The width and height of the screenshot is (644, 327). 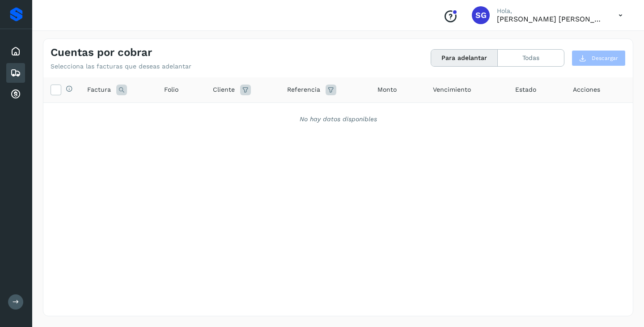 What do you see at coordinates (120, 66) in the screenshot?
I see `p: Selecciona las facturas que deseas adelantar` at bounding box center [120, 66].